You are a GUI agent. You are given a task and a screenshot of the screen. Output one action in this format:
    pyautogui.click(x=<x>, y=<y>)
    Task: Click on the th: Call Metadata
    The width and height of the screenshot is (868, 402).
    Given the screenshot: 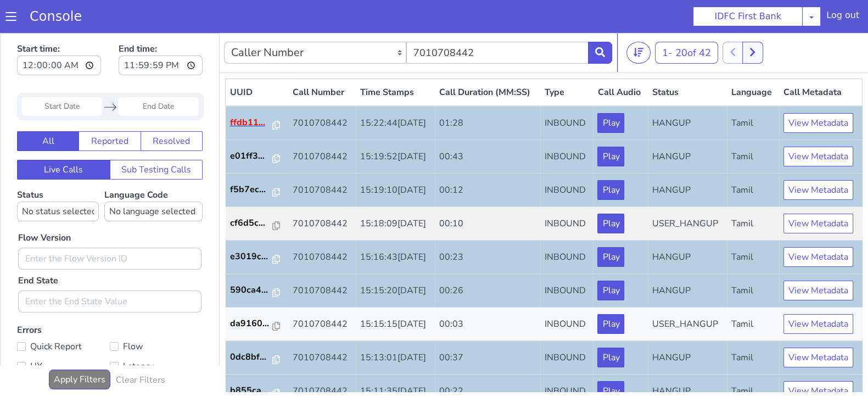 What is the action you would take?
    pyautogui.click(x=821, y=60)
    